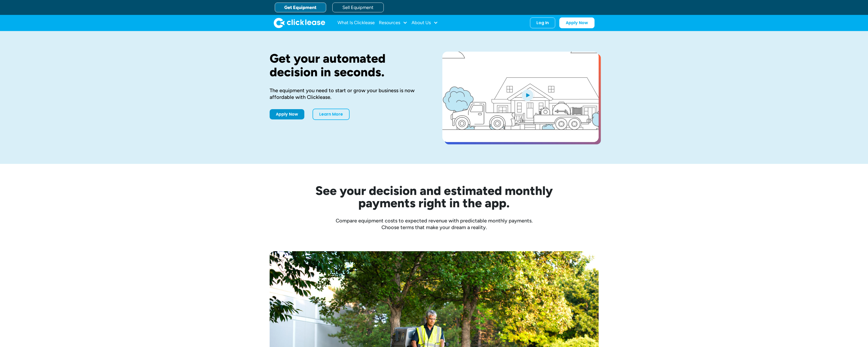 Image resolution: width=868 pixels, height=347 pixels. I want to click on a: Learn More, so click(331, 114).